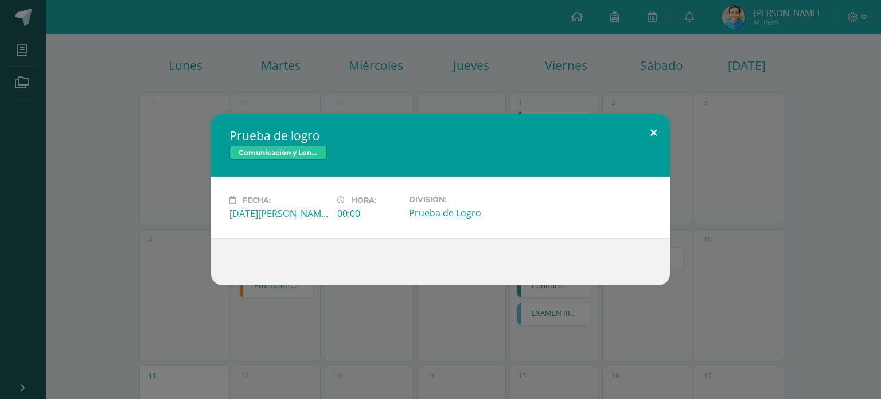 The width and height of the screenshot is (881, 399). Describe the element at coordinates (364, 200) in the screenshot. I see `span: Hora:` at that location.